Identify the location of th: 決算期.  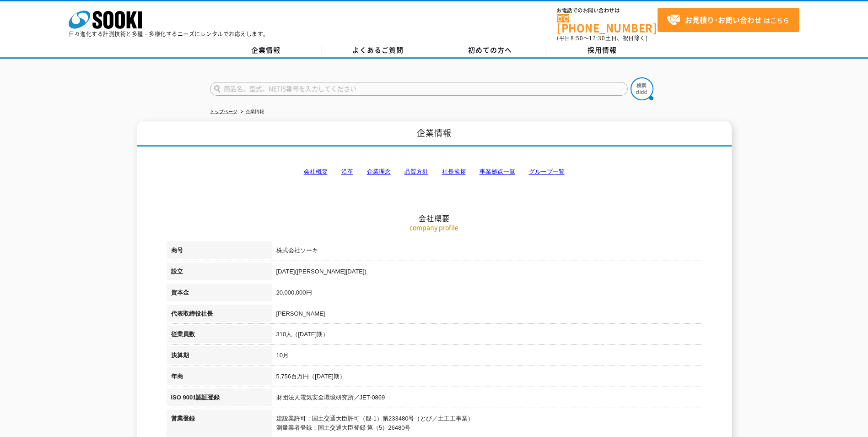
(219, 356).